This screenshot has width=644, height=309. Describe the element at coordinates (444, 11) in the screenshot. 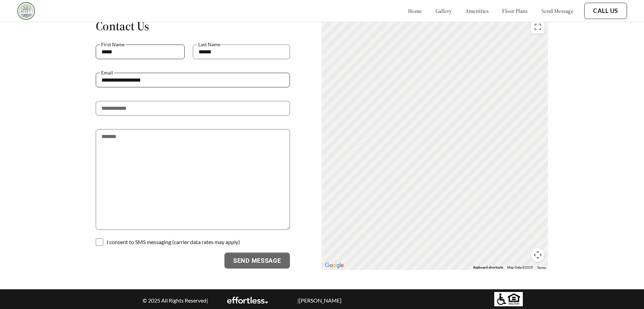

I see `a: gallery` at that location.